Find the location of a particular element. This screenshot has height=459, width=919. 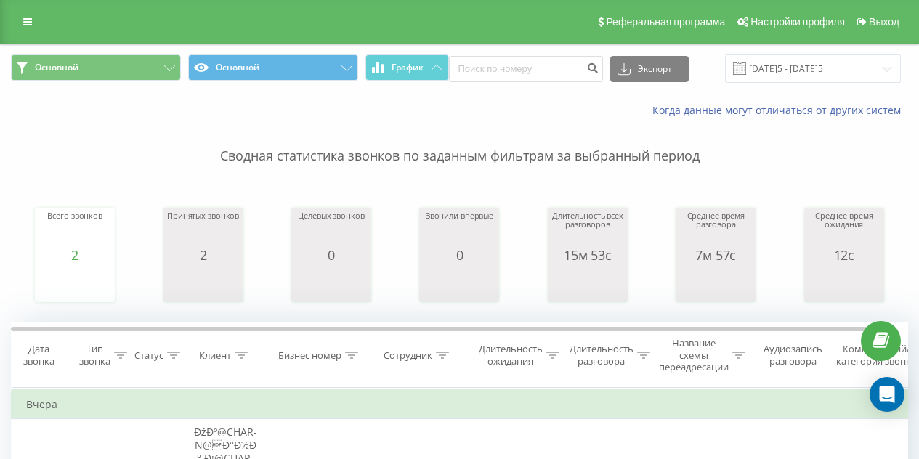

button: Экспорт is located at coordinates (649, 69).